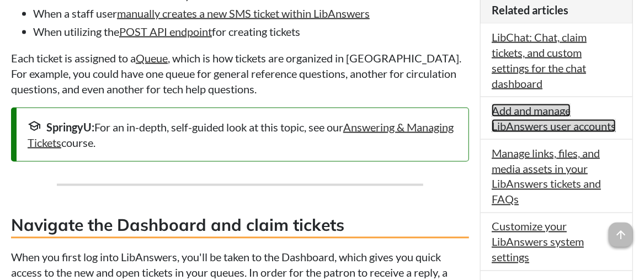 Image resolution: width=644 pixels, height=280 pixels. What do you see at coordinates (152, 58) in the screenshot?
I see `a: Queue` at bounding box center [152, 58].